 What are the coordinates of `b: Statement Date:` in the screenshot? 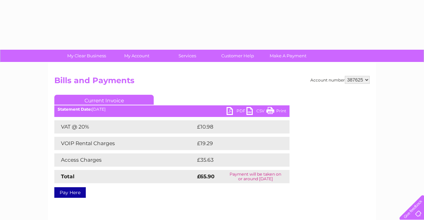 It's located at (74, 109).